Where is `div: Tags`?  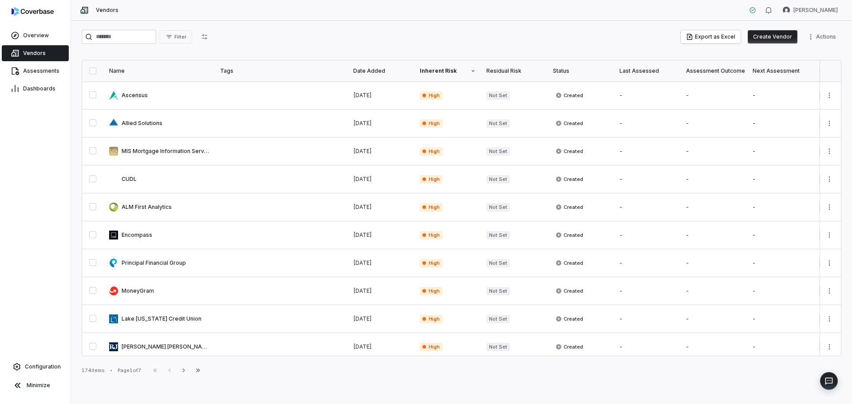 div: Tags is located at coordinates (281, 71).